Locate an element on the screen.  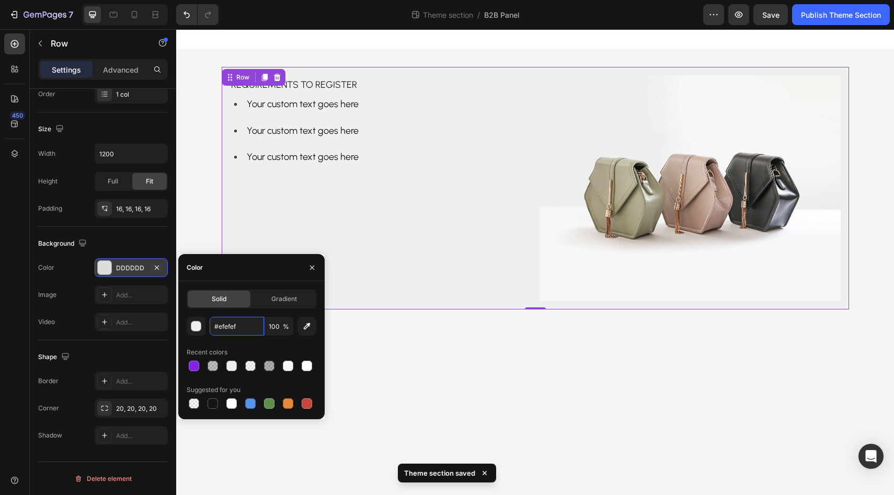
span: Fit is located at coordinates (149, 181).